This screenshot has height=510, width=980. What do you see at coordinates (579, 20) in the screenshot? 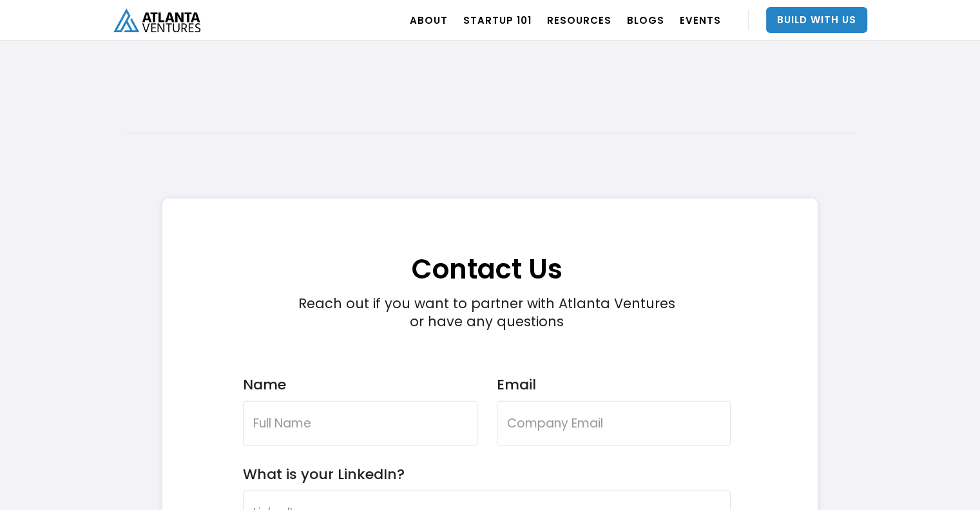
I see `a: RESOURCES` at bounding box center [579, 20].